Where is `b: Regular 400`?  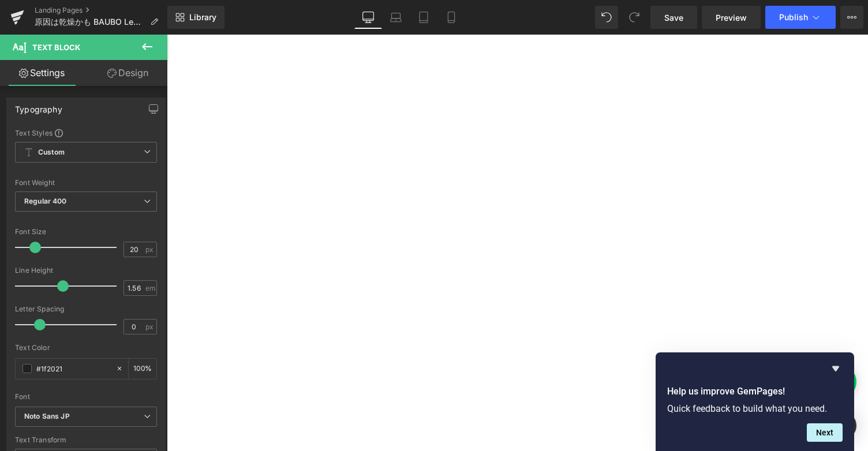
b: Regular 400 is located at coordinates (46, 201).